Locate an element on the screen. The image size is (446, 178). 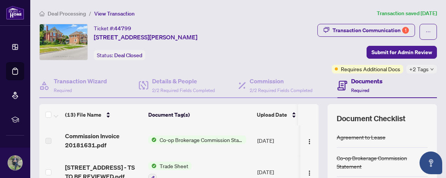
h4: Transaction Wizard is located at coordinates (80, 81).